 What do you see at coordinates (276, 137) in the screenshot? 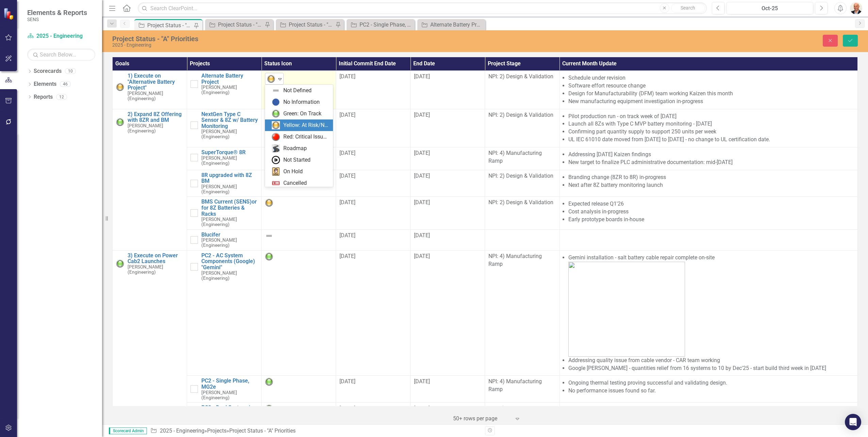
I see `img: Red: Critical Issues/Off-Track` at bounding box center [276, 137].